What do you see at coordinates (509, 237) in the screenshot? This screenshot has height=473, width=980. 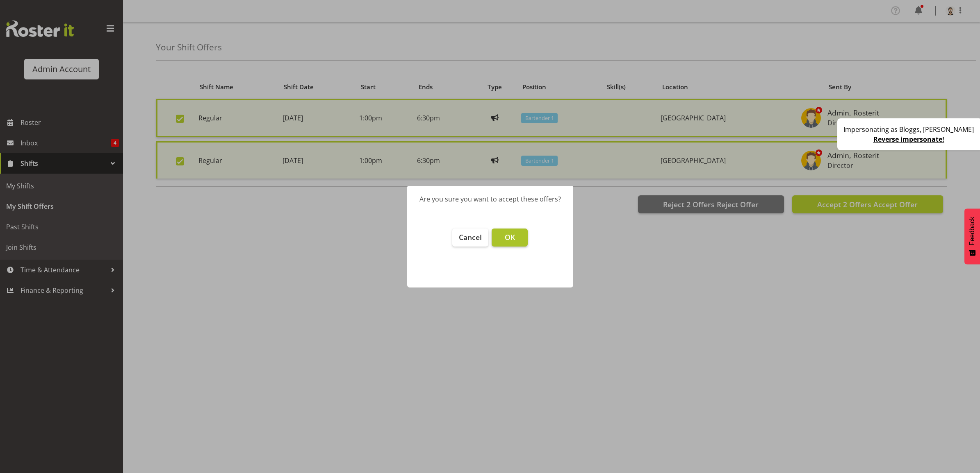 I see `span: OK` at bounding box center [509, 237].